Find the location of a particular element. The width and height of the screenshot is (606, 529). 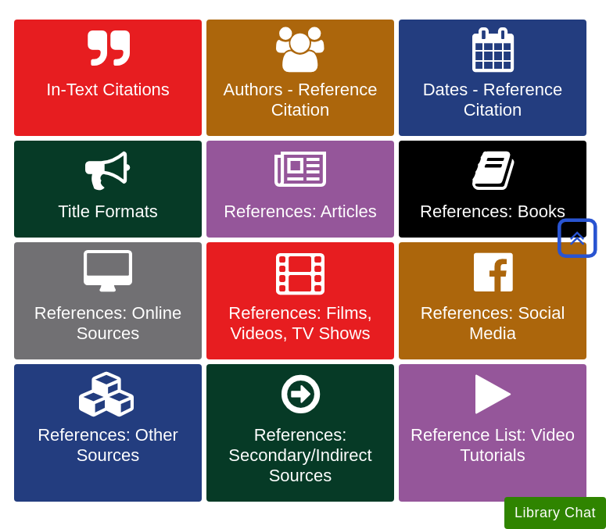

a: References: Books is located at coordinates (492, 189).